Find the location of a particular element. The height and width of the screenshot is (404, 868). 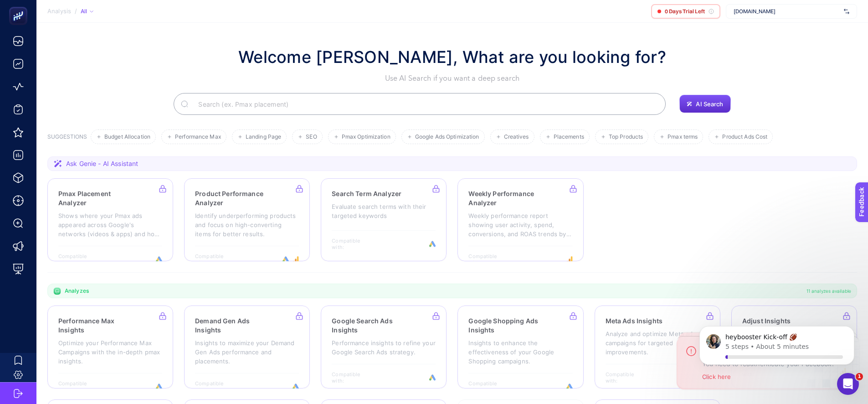

span: Pmax Optimization is located at coordinates (366, 137).